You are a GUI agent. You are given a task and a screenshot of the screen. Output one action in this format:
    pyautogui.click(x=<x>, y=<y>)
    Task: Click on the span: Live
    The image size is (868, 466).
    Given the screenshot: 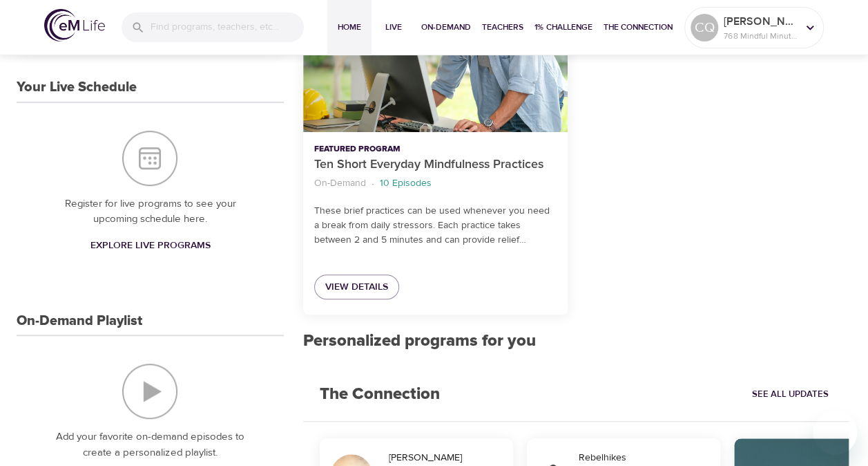 What is the action you would take?
    pyautogui.click(x=394, y=27)
    